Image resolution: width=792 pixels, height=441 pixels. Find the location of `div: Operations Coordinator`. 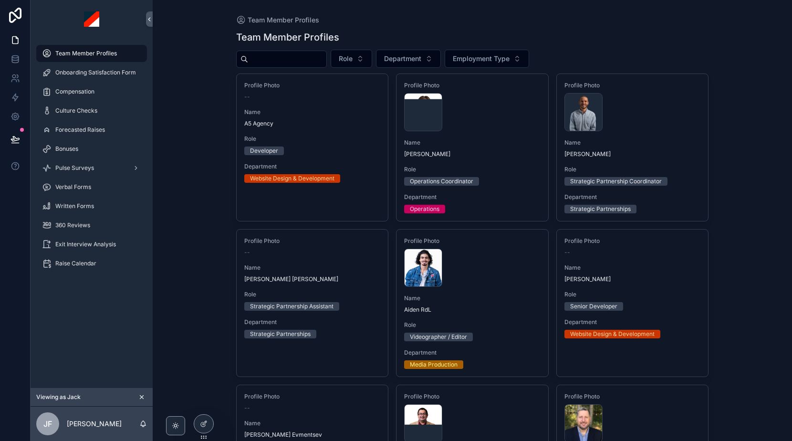

div: Operations Coordinator is located at coordinates (441, 181).